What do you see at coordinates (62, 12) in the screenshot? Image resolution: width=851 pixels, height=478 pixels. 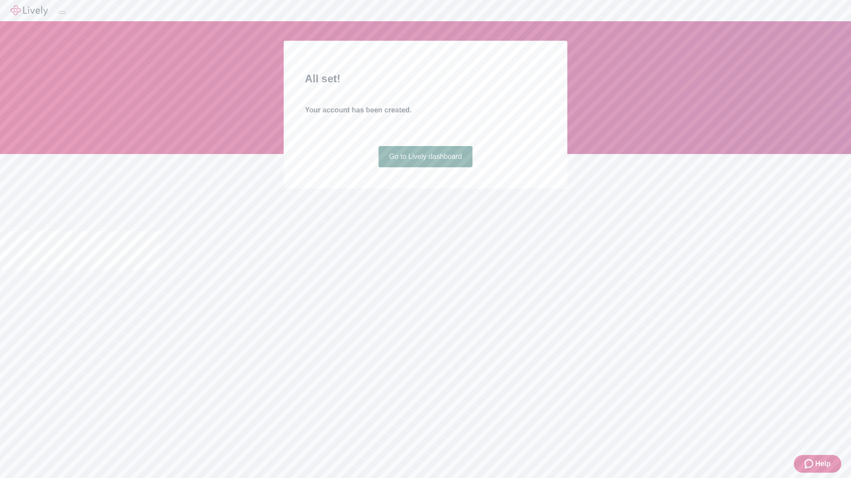 I see `button: Log out` at bounding box center [62, 12].